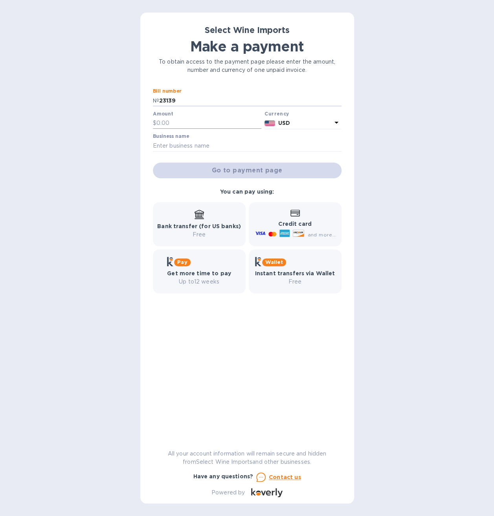 This screenshot has height=516, width=494. What do you see at coordinates (199, 226) in the screenshot?
I see `b: Bank transfer (for US banks)` at bounding box center [199, 226].